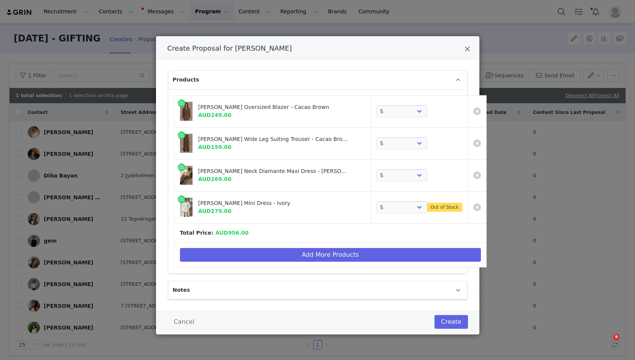 The width and height of the screenshot is (635, 360). Describe the element at coordinates (186, 143) in the screenshot. I see `img: 250820_MESHKI_WomenInPowerDay2_10_389_72b0e739-4f23-4ca2-a0c3-2ad1044cb4e5.jpg` at that location.